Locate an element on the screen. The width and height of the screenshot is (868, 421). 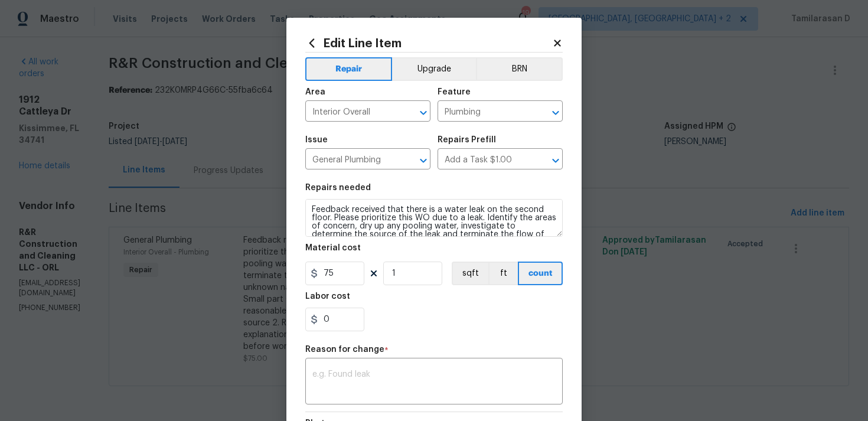
h5: Labor cost is located at coordinates (327, 296).